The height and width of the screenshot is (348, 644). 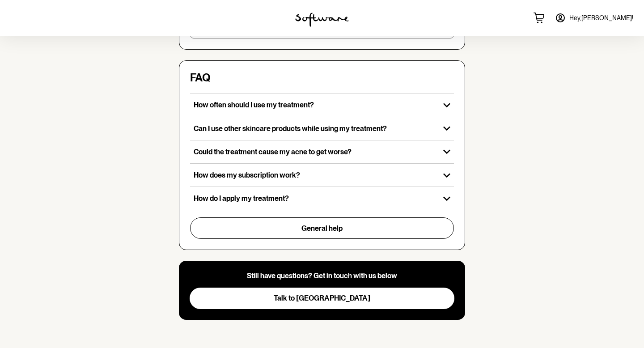 What do you see at coordinates (315, 152) in the screenshot?
I see `p: Could the treatment cause my acne to get worse?` at bounding box center [315, 152].